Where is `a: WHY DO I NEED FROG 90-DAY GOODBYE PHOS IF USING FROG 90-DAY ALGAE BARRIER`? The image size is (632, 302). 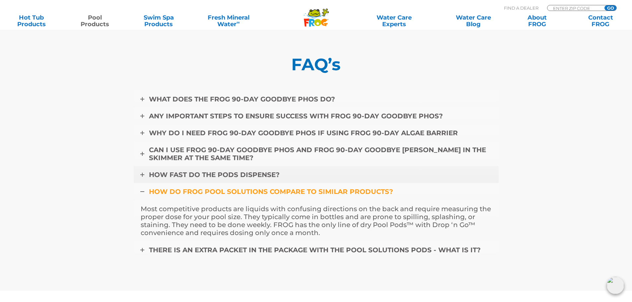
a: WHY DO I NEED FROG 90-DAY GOODBYE PHOS IF USING FROG 90-DAY ALGAE BARRIER is located at coordinates (316, 133).